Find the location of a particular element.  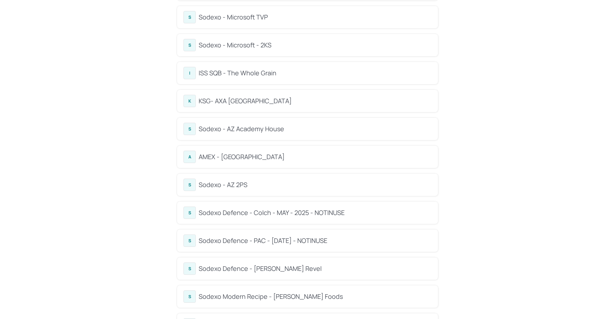

div: I is located at coordinates (190, 73).